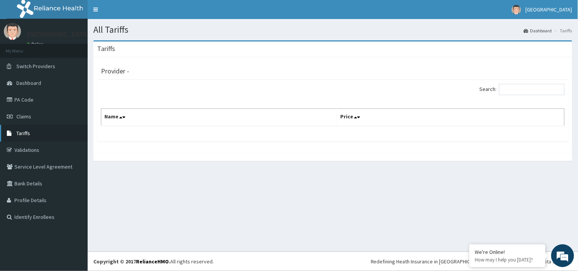 This screenshot has width=578, height=271. I want to click on div: Minimize live chat window, so click(134, 13).